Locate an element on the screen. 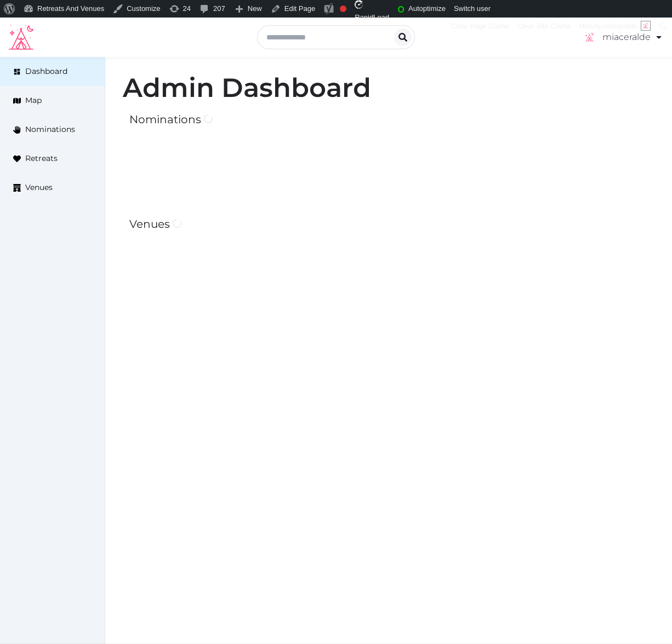 This screenshot has height=644, width=672. h1: Admin Dashboard is located at coordinates (388, 88).